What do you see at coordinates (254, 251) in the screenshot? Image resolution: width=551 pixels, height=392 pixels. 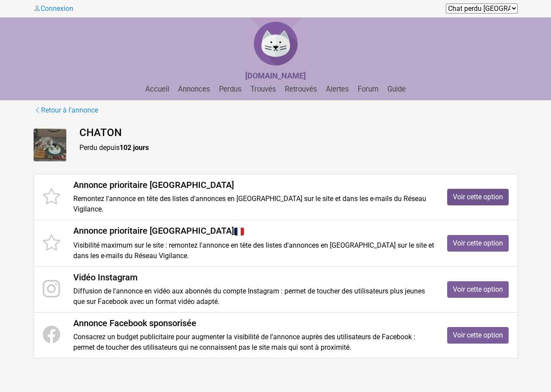 I see `p: Visibilité maximum sur le site : remontez l'annonce en tête des listes d'annonces en [GEOGRAPHIC_...` at bounding box center [254, 251].